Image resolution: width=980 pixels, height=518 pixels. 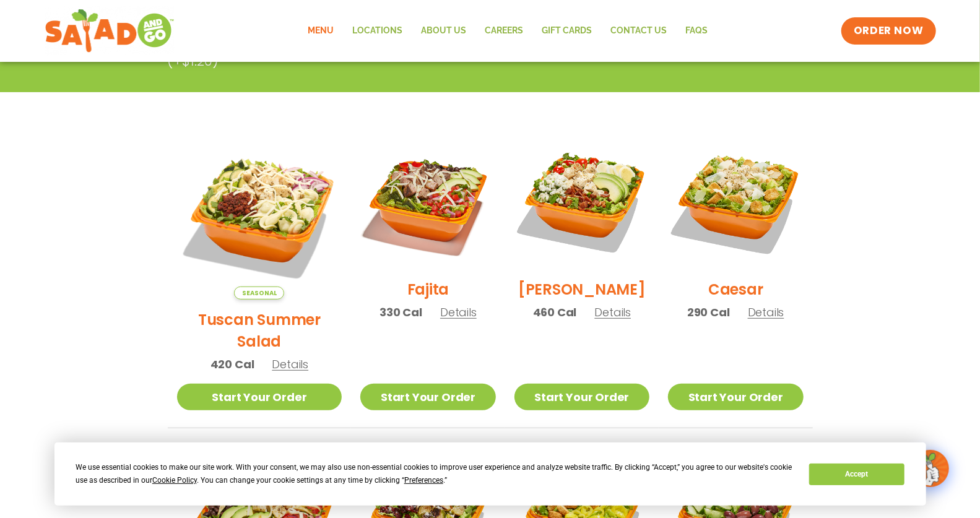 What do you see at coordinates (889, 31) in the screenshot?
I see `a: ORDER NOW` at bounding box center [889, 31].